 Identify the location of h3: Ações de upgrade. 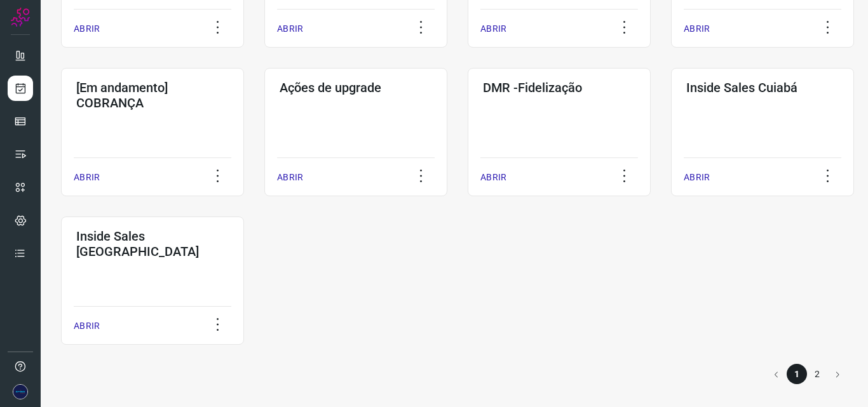
(356, 88).